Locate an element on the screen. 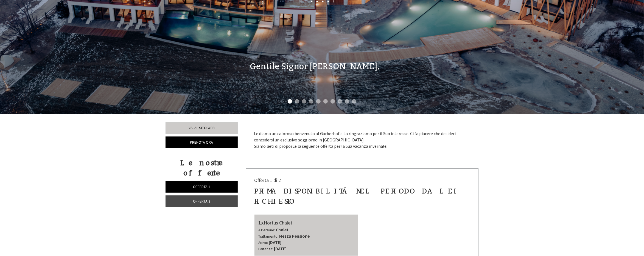 This screenshot has width=644, height=256. a: Prenota ora is located at coordinates (201, 142).